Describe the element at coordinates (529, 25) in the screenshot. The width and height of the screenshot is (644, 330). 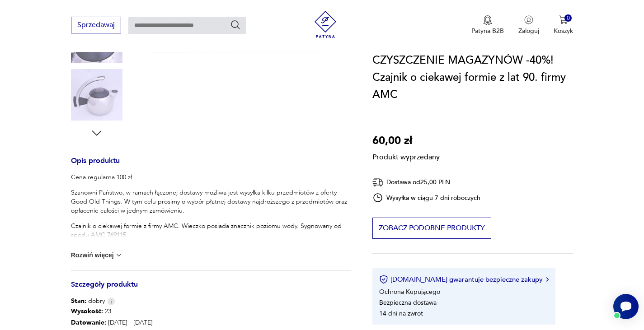
I see `button: Zaloguj` at that location.